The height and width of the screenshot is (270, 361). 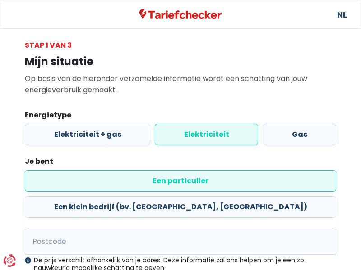 I want to click on label: Elektriciteit + gas, so click(x=87, y=135).